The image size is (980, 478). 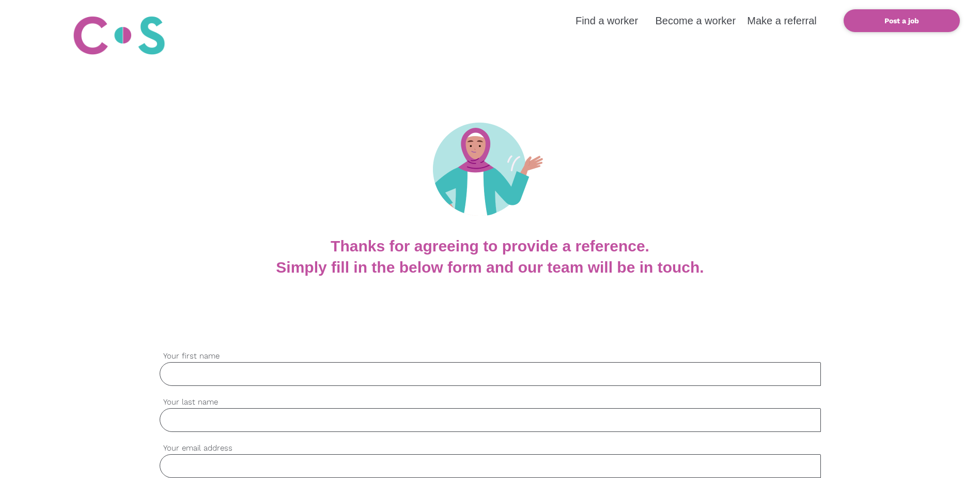 I want to click on b: Thanks for agreeing to provide a reference., so click(x=490, y=245).